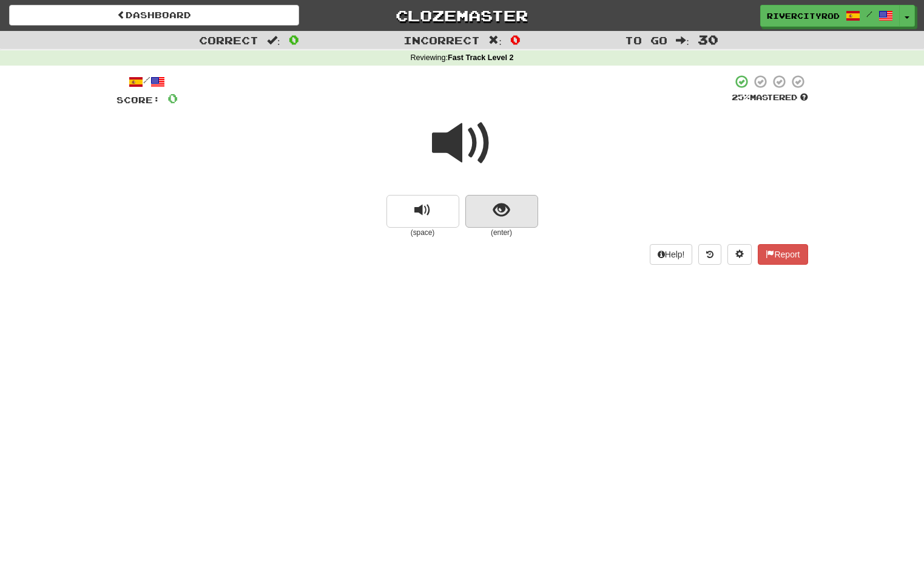  What do you see at coordinates (154, 15) in the screenshot?
I see `a: Dashboard` at bounding box center [154, 15].